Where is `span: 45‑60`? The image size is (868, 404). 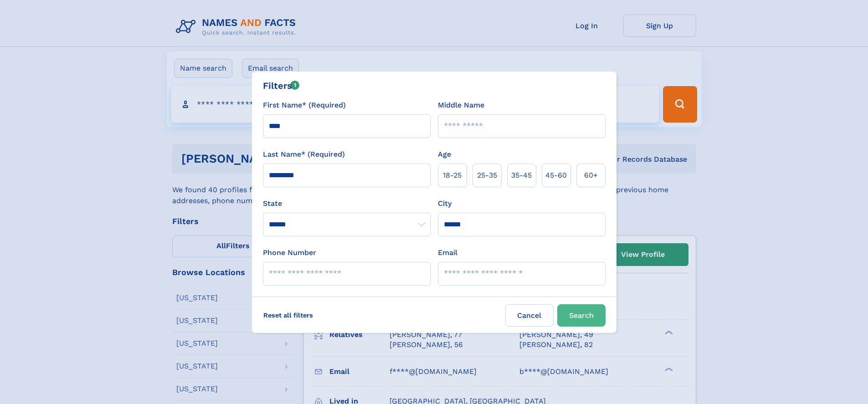
span: 45‑60 is located at coordinates (556, 175).